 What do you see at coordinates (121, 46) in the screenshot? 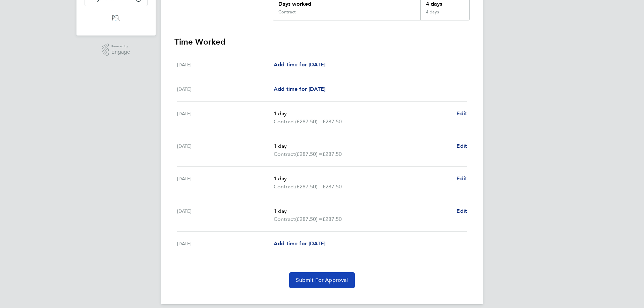
I see `span: Powered by` at bounding box center [121, 46].